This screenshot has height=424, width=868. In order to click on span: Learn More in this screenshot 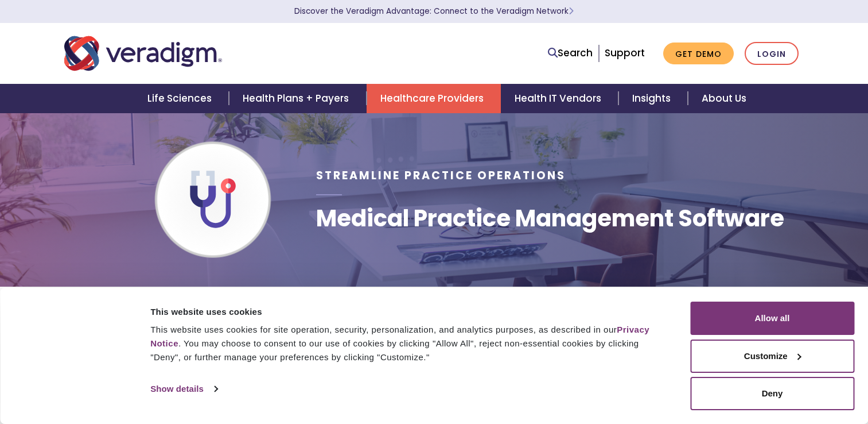, I will do `click(571, 11)`.